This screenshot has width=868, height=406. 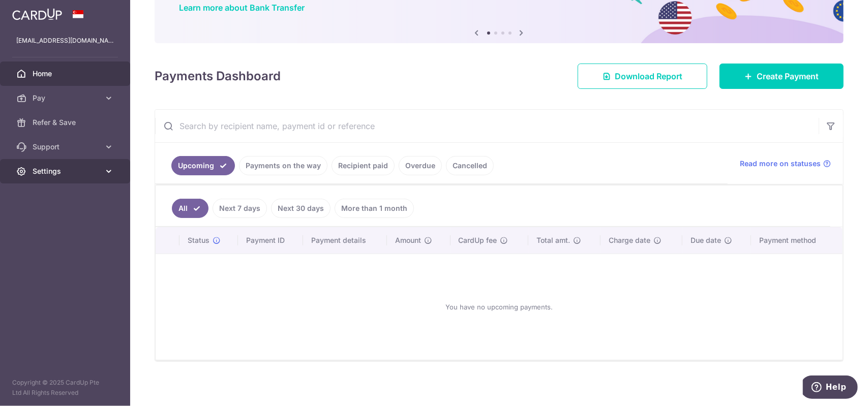 I want to click on span: Create Payment, so click(x=788, y=76).